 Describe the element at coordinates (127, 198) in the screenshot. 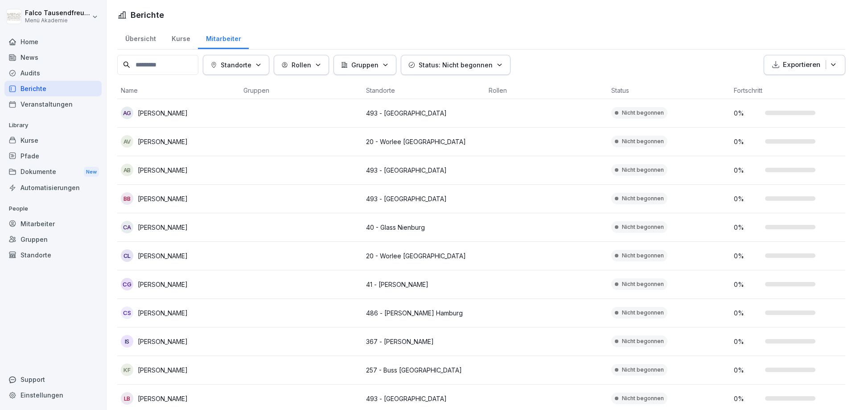

I see `div: BB` at that location.